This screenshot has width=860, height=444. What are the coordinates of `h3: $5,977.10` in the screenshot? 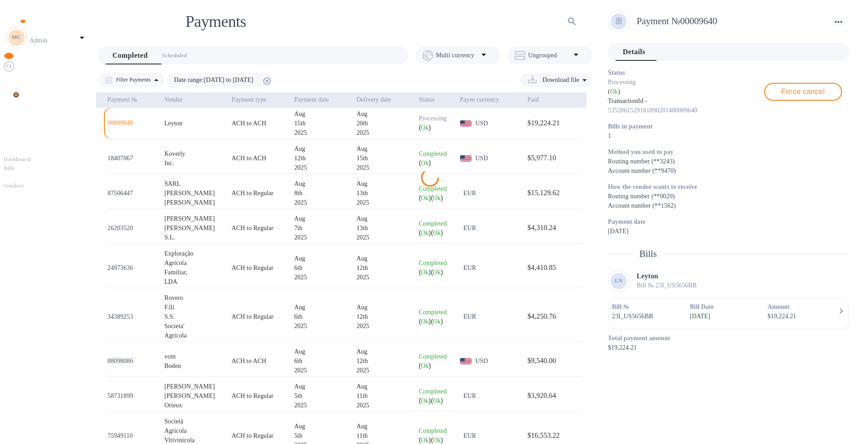 It's located at (547, 158).